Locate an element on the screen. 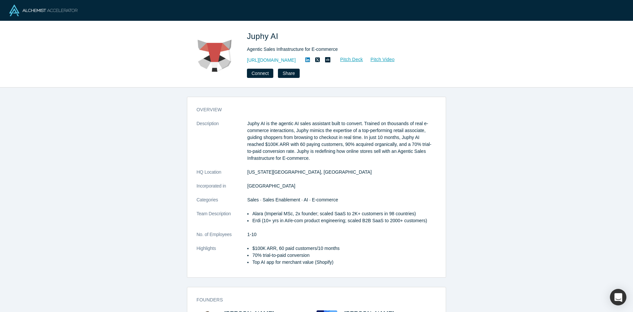 The width and height of the screenshot is (633, 312). dt: Description is located at coordinates (222, 144).